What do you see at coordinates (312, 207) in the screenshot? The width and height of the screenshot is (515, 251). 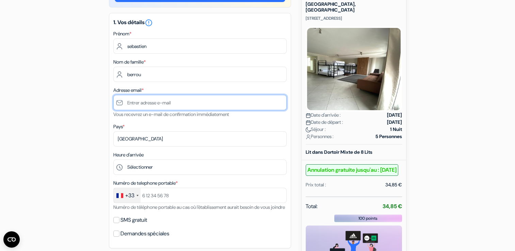 I see `span: Total:` at bounding box center [312, 207].